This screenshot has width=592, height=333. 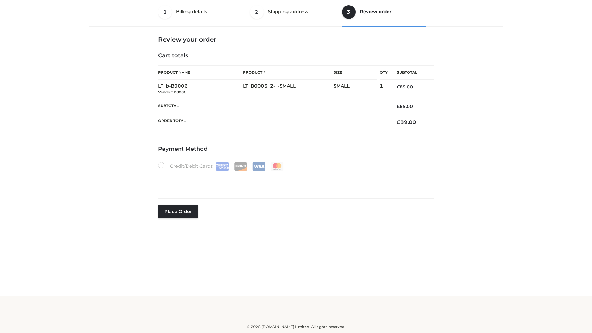 I want to click on label: Credit/Debit Cards, so click(x=221, y=166).